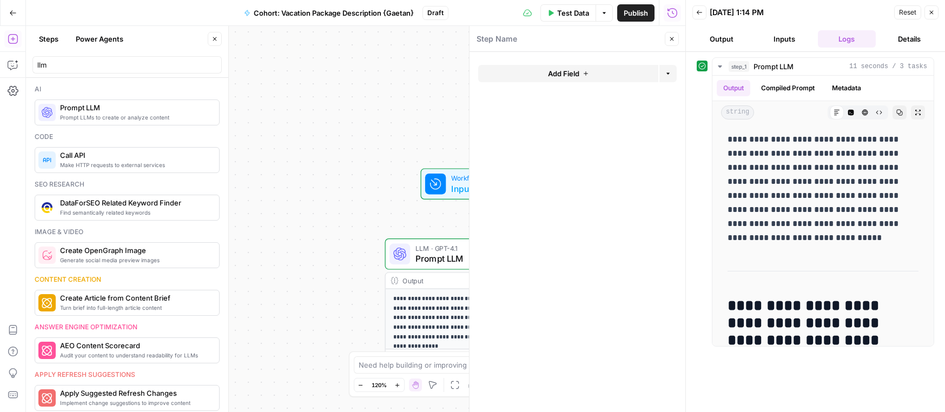  What do you see at coordinates (135, 403) in the screenshot?
I see `span: Implement change suggestions to improve content` at bounding box center [135, 403].